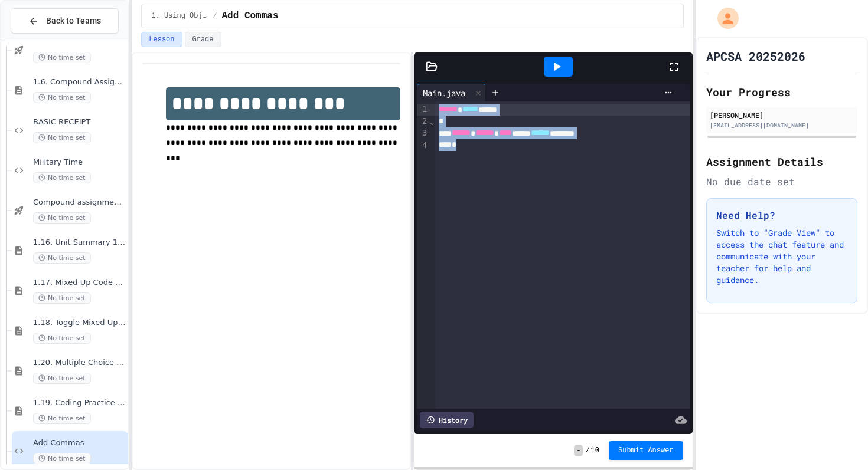 This screenshot has width=868, height=470. I want to click on div: 1, so click(423, 110).